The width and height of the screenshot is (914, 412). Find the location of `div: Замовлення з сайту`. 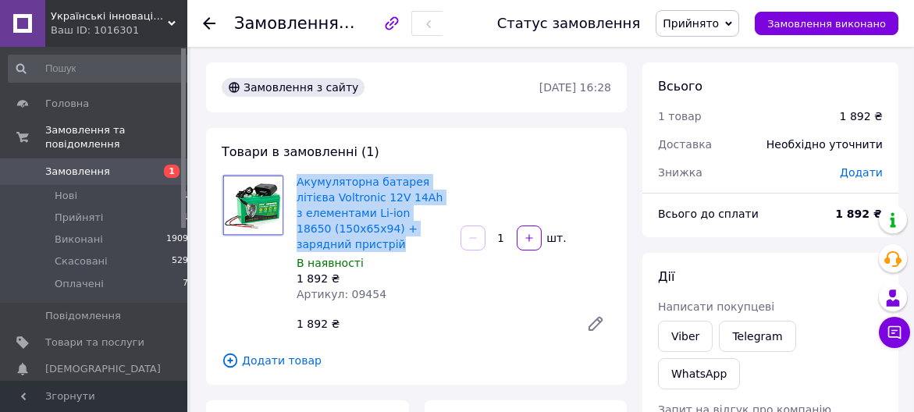

div: Замовлення з сайту is located at coordinates (293, 87).